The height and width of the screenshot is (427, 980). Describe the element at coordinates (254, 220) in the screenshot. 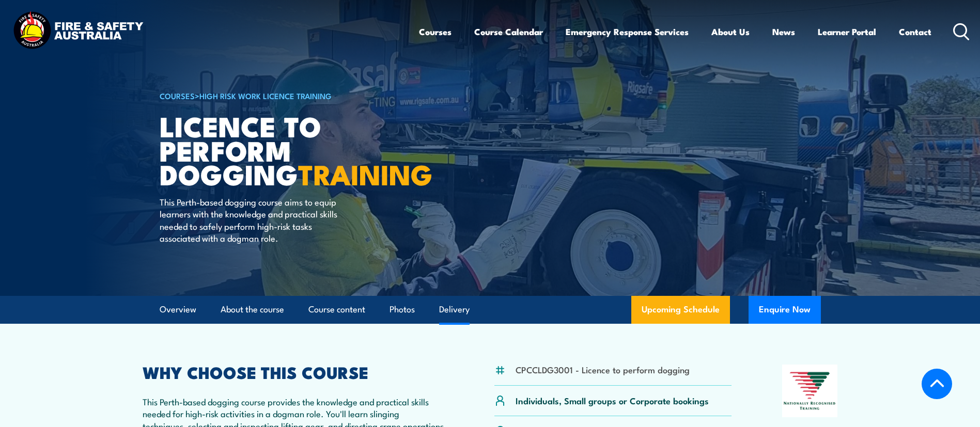

I see `p: This Perth-based dogging course aims to equip learners with the knowledge and practical skills ne...` at that location.